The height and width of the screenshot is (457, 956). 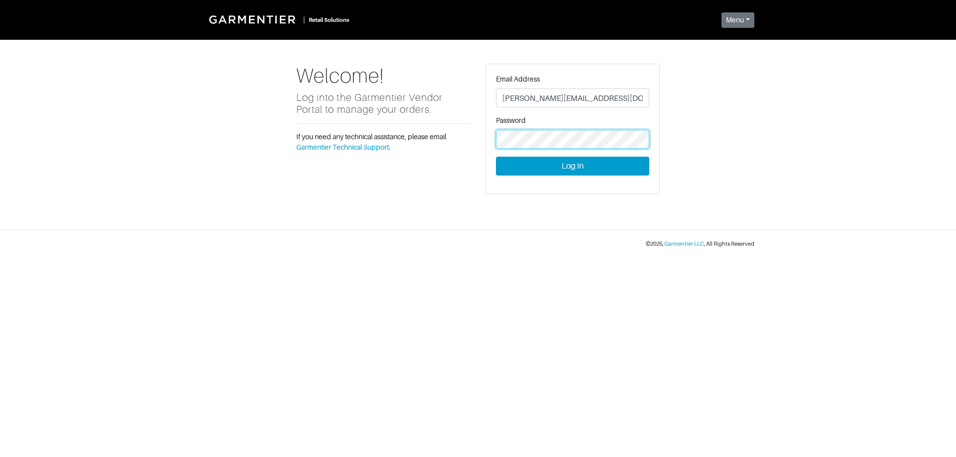 I want to click on a: Garmentier LLC, so click(x=684, y=244).